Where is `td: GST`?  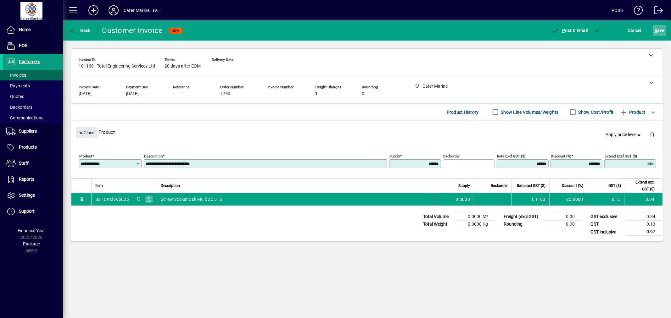
td: GST is located at coordinates (606, 225).